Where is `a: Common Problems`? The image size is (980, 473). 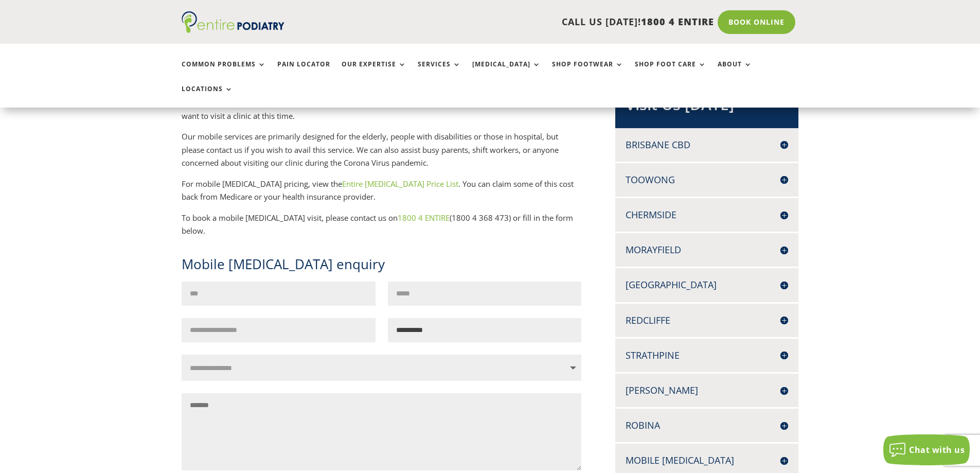 a: Common Problems is located at coordinates (223, 71).